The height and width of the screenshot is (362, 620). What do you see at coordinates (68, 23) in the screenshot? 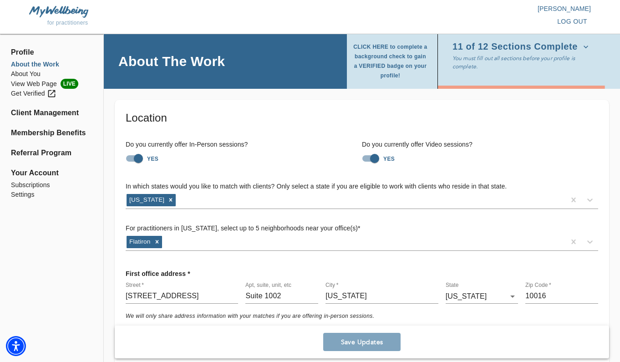
I see `span: for practitioners` at bounding box center [68, 23].